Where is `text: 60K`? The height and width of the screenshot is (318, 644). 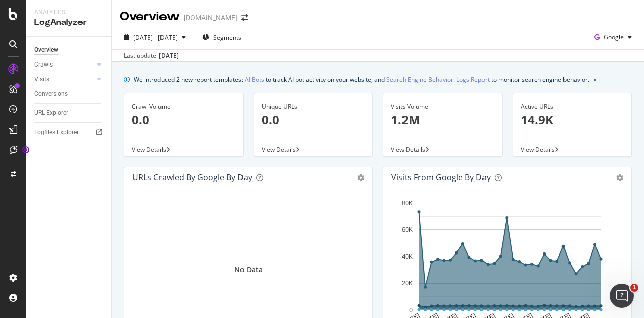 text: 60K is located at coordinates (407, 230).